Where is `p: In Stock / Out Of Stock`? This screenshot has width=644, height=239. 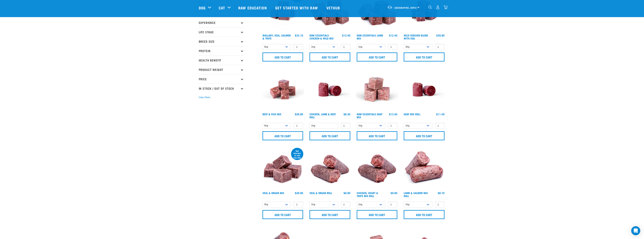
p: In Stock / Out Of Stock is located at coordinates (221, 89).